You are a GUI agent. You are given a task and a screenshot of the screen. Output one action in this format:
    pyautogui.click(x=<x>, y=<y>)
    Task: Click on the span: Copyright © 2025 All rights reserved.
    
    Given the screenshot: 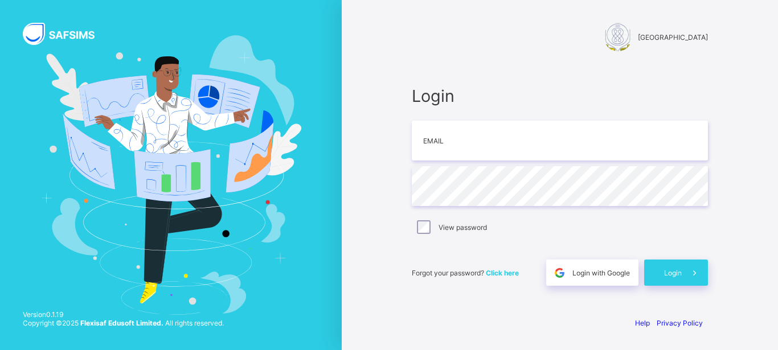 What is the action you would take?
    pyautogui.click(x=123, y=323)
    